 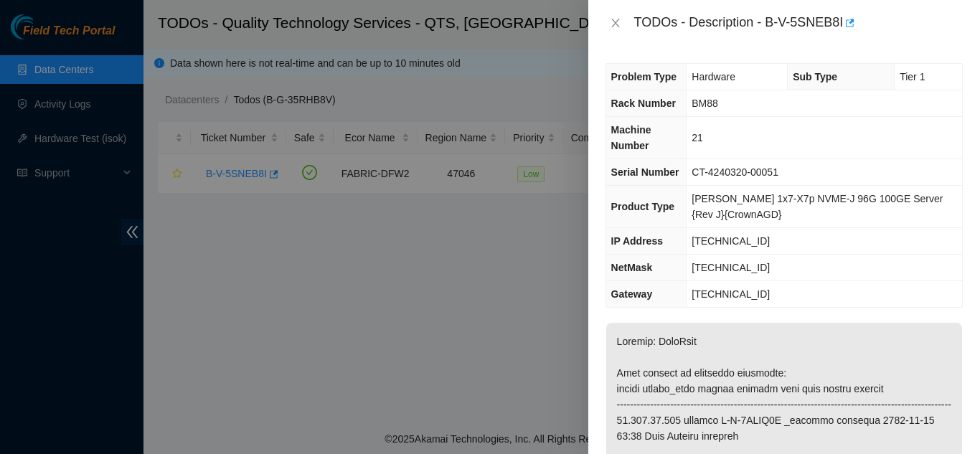 What do you see at coordinates (799, 23) in the screenshot?
I see `div: TODOs - Description - B-V-5SNEB8I` at bounding box center [799, 23].